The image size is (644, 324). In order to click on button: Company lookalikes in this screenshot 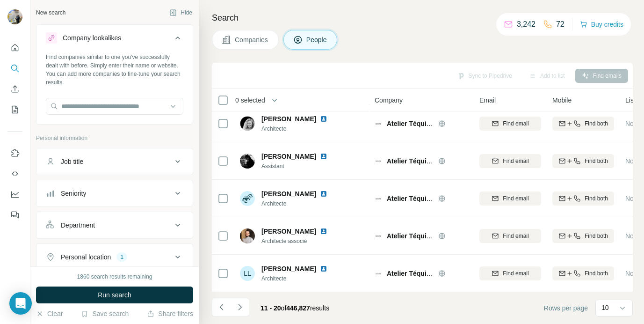, I will do `click(115, 40)`.